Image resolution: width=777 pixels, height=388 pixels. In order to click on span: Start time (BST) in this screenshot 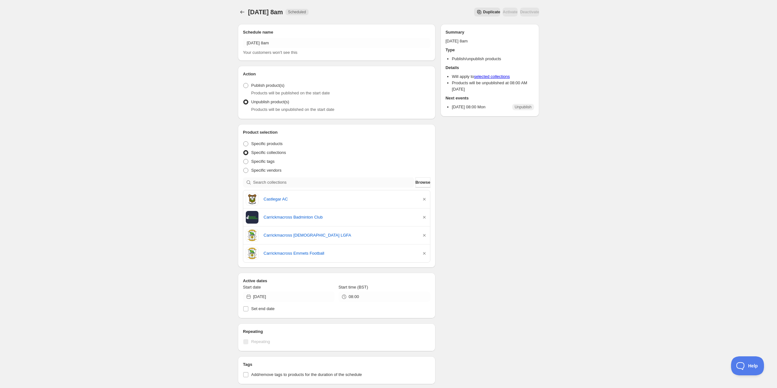, I will do `click(353, 287)`.